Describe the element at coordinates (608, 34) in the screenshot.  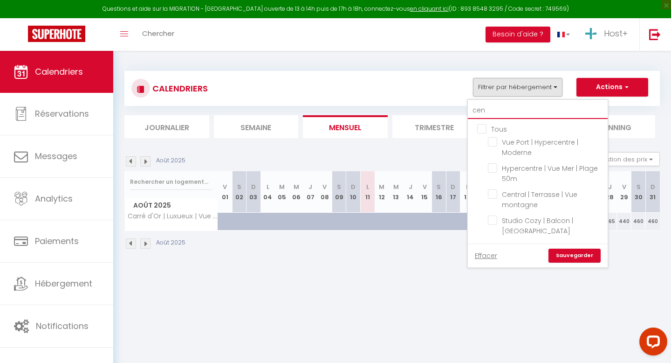
I see `a: ... Host+` at that location.